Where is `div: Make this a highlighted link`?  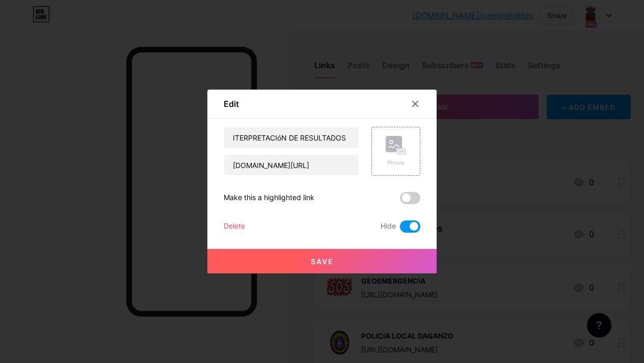
div: Make this a highlighted link is located at coordinates (269, 198).